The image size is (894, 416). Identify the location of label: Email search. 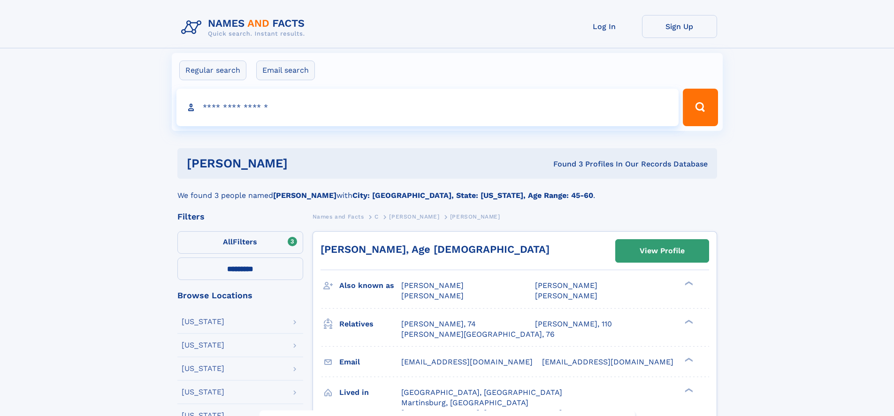
(285, 70).